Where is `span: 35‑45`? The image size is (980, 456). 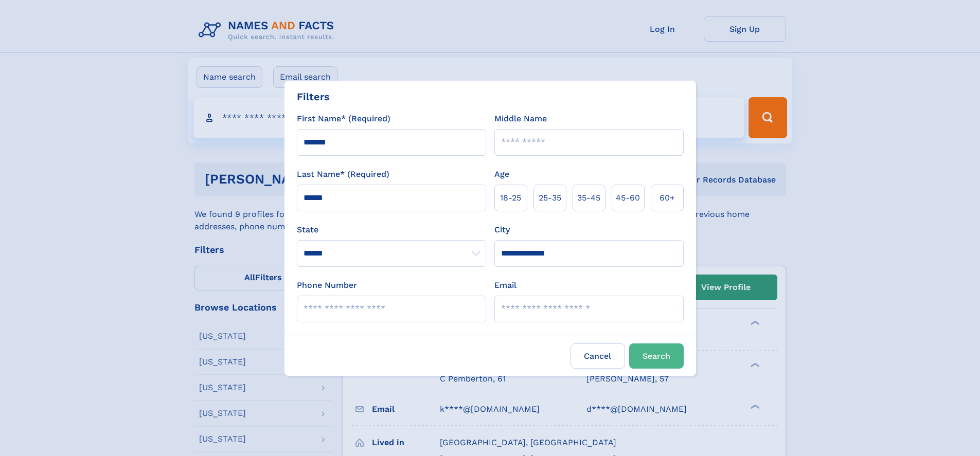
span: 35‑45 is located at coordinates (589, 198).